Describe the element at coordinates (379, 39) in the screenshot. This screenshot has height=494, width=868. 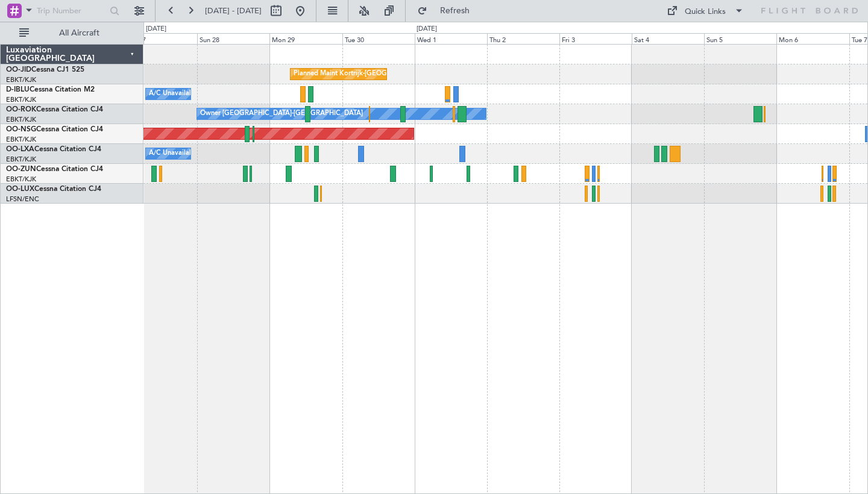
I see `div: Tue 30` at that location.